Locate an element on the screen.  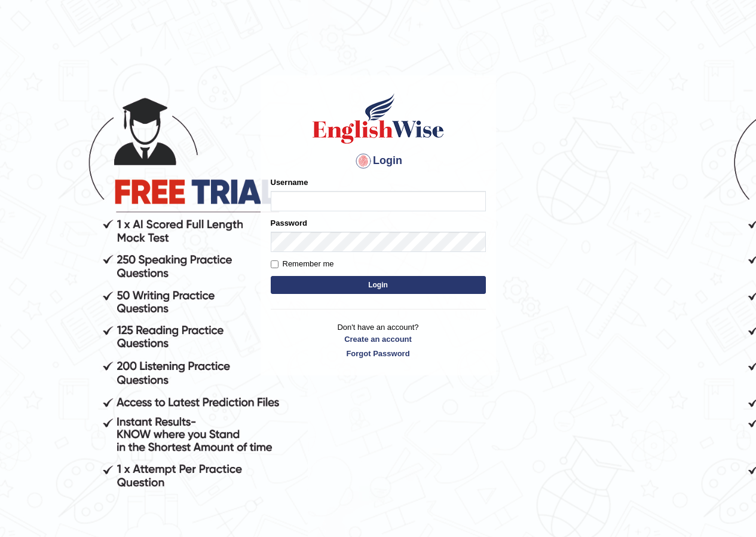
input: Remember me is located at coordinates (275, 264).